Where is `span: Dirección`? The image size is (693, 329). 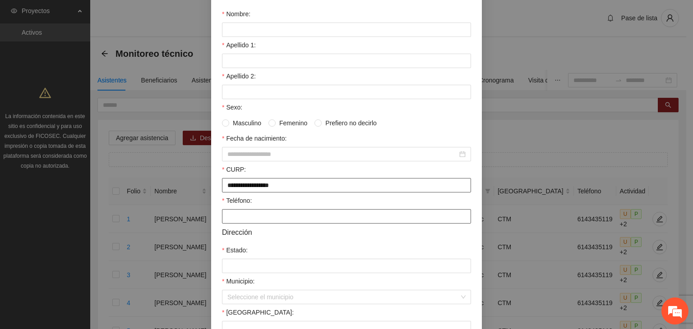
span: Dirección is located at coordinates (237, 232).